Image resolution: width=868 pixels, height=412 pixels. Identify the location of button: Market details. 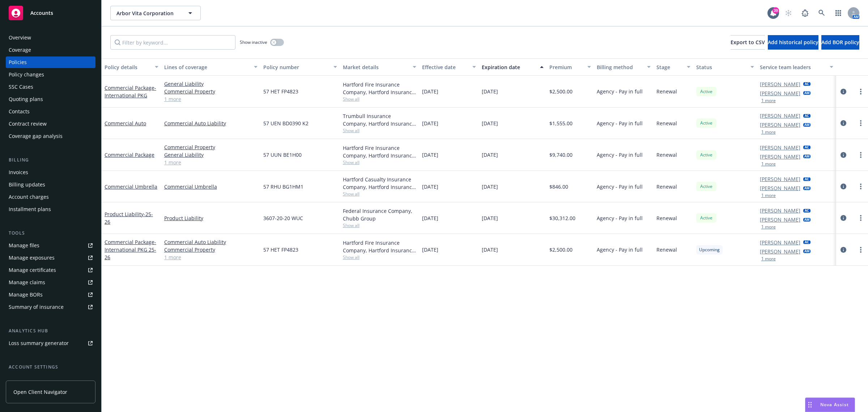
(380, 67).